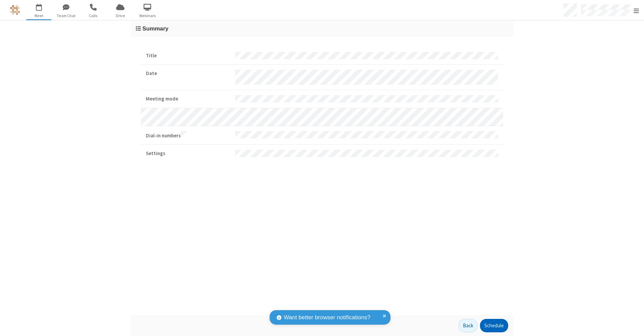 This screenshot has width=644, height=336. What do you see at coordinates (15, 10) in the screenshot?
I see `img: QA Selenium DO NOT DELETE OR CHANGE` at bounding box center [15, 10].